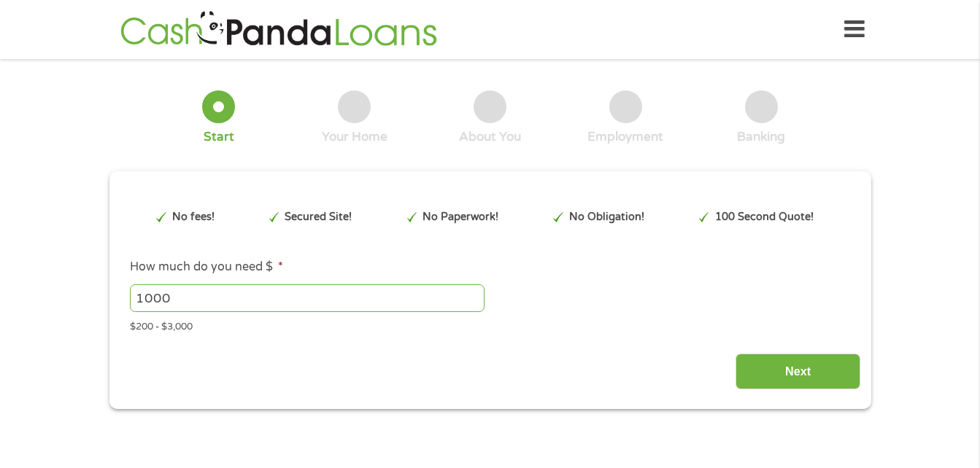  What do you see at coordinates (219, 137) in the screenshot?
I see `div: Start` at bounding box center [219, 137].